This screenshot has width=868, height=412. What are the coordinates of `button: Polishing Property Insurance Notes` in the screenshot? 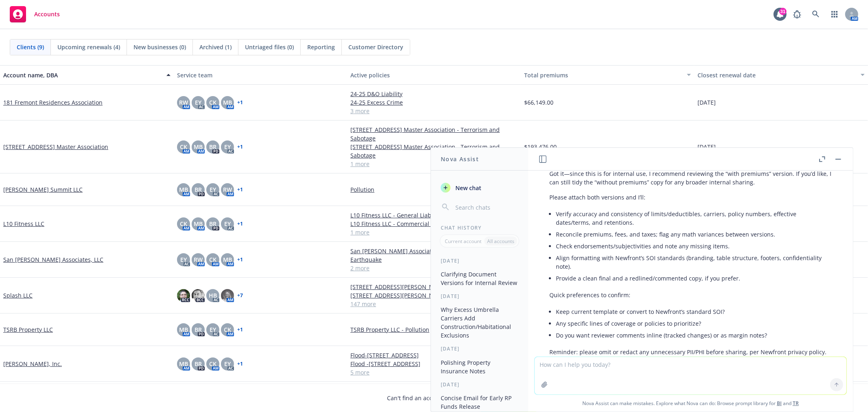 It's located at (479, 366).